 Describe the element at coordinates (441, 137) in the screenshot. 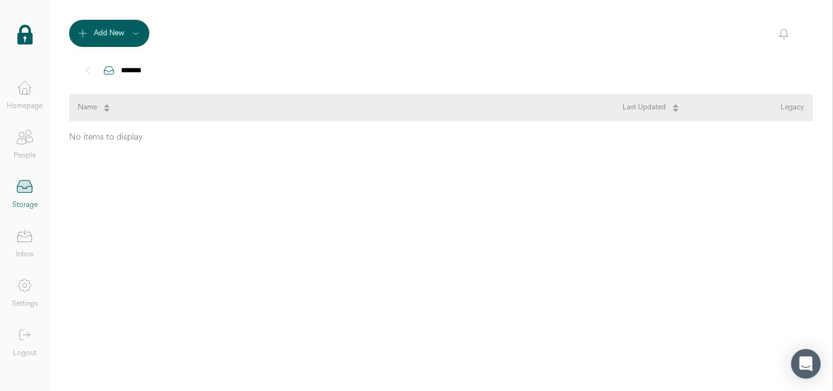

I see `div: No items to display` at that location.